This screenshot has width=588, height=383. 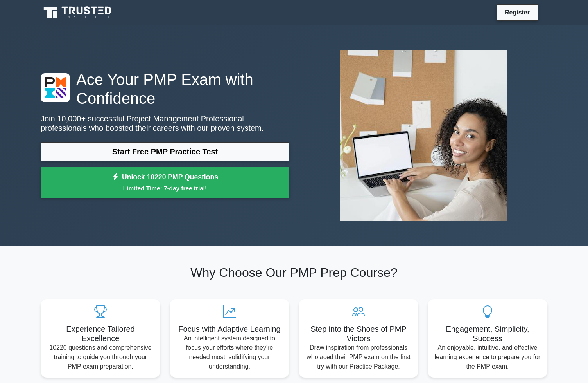 I want to click on p: 10220 questions and comprehensive training to guide you through your PMP exam preparation., so click(x=100, y=357).